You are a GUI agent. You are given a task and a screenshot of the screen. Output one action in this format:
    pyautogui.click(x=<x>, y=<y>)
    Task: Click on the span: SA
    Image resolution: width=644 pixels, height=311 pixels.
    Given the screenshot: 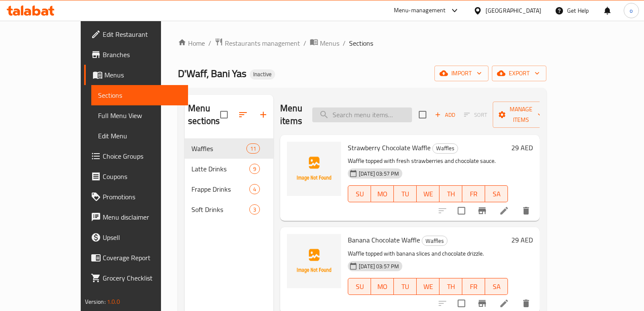 What is the action you would take?
    pyautogui.click(x=497, y=193)
    